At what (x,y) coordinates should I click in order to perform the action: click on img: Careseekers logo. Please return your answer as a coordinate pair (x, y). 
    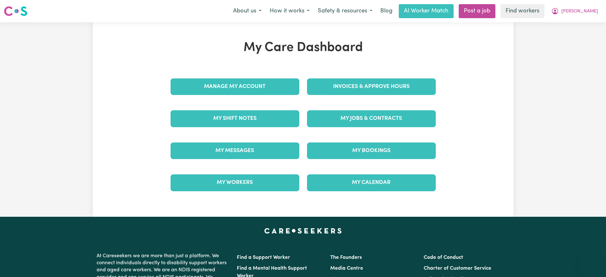
    Looking at the image, I should click on (16, 11).